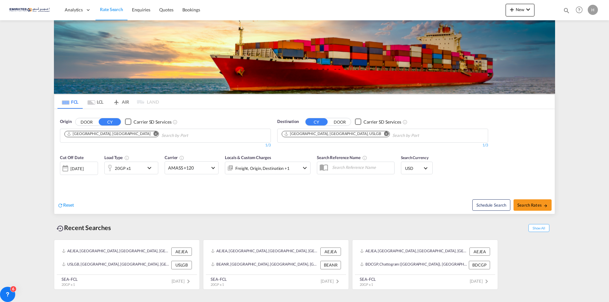  Describe the element at coordinates (593, 10) in the screenshot. I see `div: H` at that location.